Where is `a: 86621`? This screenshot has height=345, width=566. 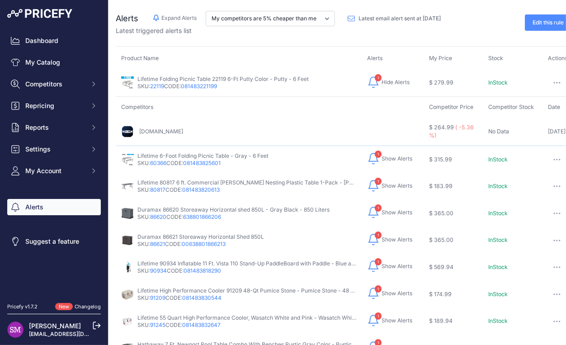
a: 86621 is located at coordinates (157, 244).